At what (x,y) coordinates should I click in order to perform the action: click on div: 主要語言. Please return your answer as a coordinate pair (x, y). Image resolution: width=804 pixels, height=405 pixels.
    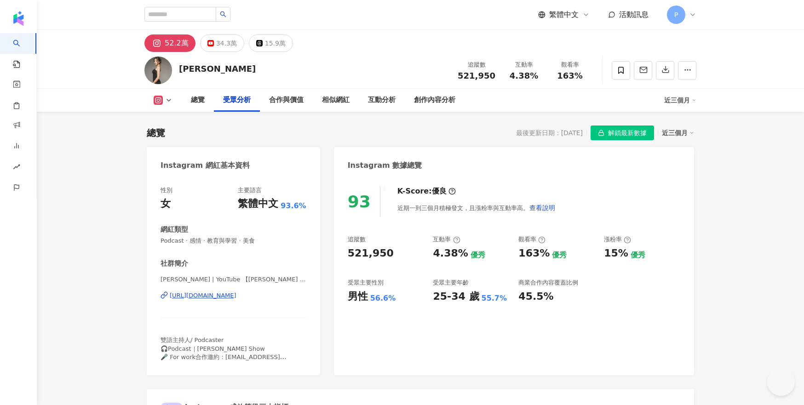
    Looking at the image, I should click on (250, 190).